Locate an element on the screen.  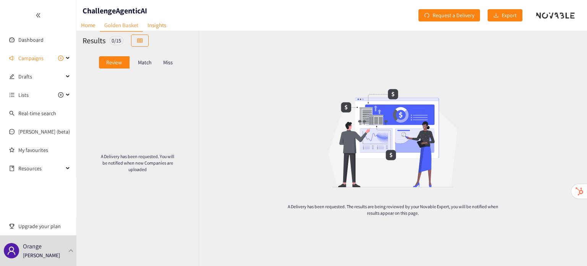
button: table is located at coordinates (140, 41).